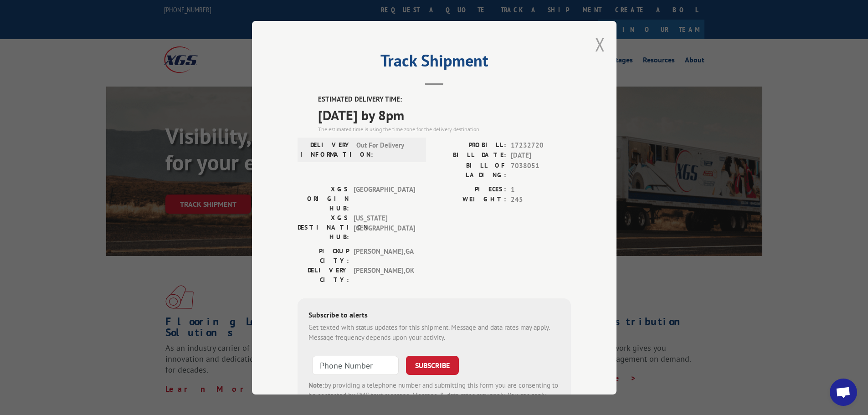  Describe the element at coordinates (323, 198) in the screenshot. I see `label: XGS ORIGIN HUB:` at that location.